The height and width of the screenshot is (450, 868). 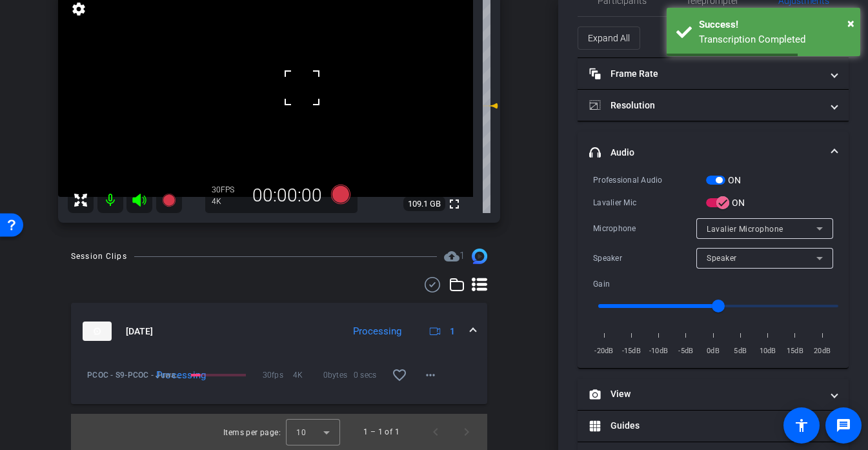 I want to click on div: Professional Audio, so click(x=649, y=180).